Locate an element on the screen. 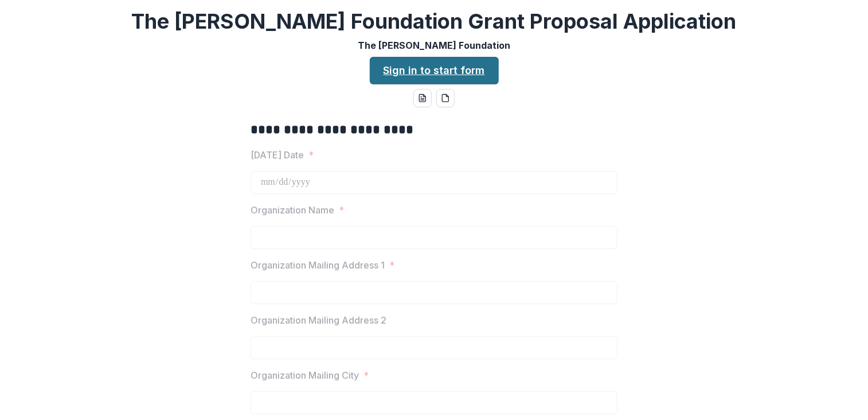 The image size is (868, 420). p: Organization Mailing Address 1 is located at coordinates (318, 265).